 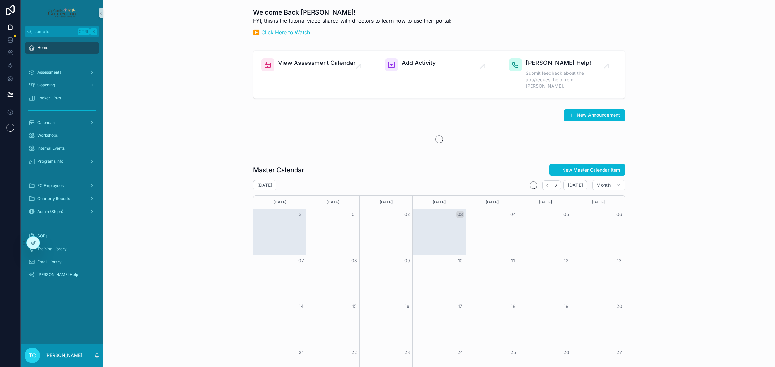 What do you see at coordinates (566, 353) in the screenshot?
I see `button: 26` at bounding box center [566, 353].